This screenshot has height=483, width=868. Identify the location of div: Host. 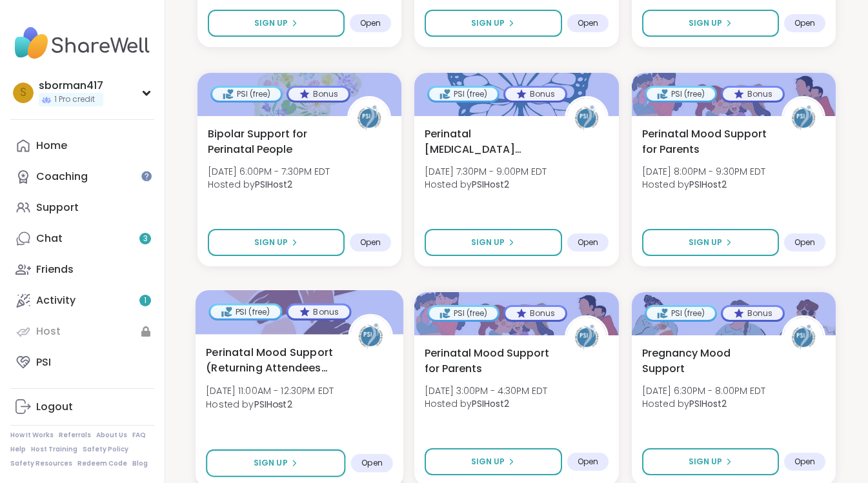
(48, 331).